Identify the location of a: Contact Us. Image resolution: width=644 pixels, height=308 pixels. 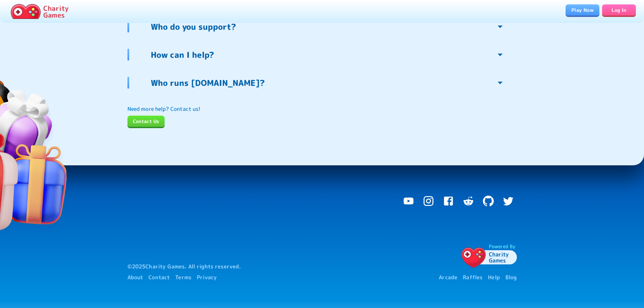
(146, 121).